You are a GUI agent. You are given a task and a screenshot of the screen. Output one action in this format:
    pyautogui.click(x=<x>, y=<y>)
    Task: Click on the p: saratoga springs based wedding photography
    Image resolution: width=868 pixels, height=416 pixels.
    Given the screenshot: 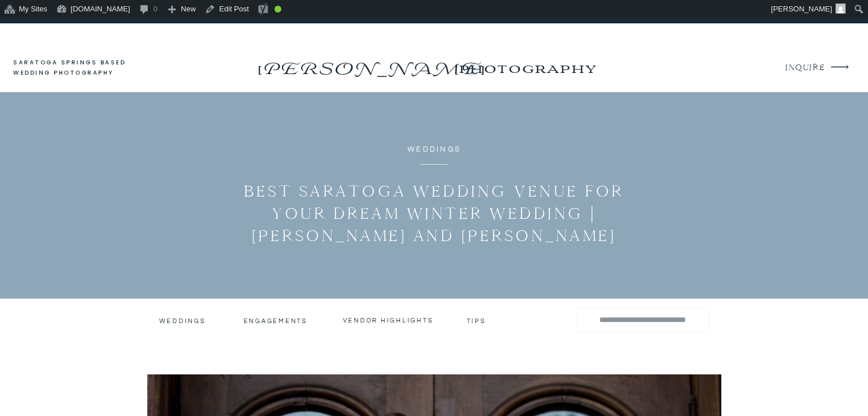 What is the action you would take?
    pyautogui.click(x=80, y=68)
    